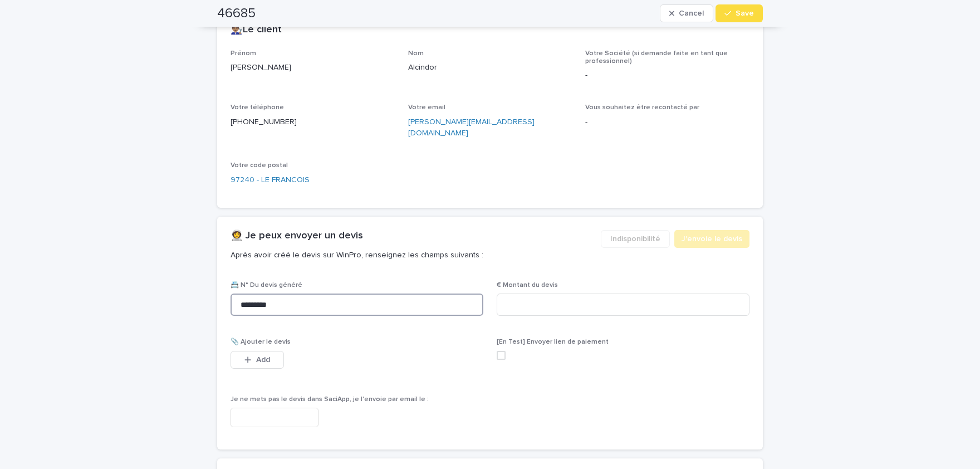 The image size is (980, 469). What do you see at coordinates (642, 107) in the screenshot?
I see `span: Vous souhaitez être recontacté par` at bounding box center [642, 107].